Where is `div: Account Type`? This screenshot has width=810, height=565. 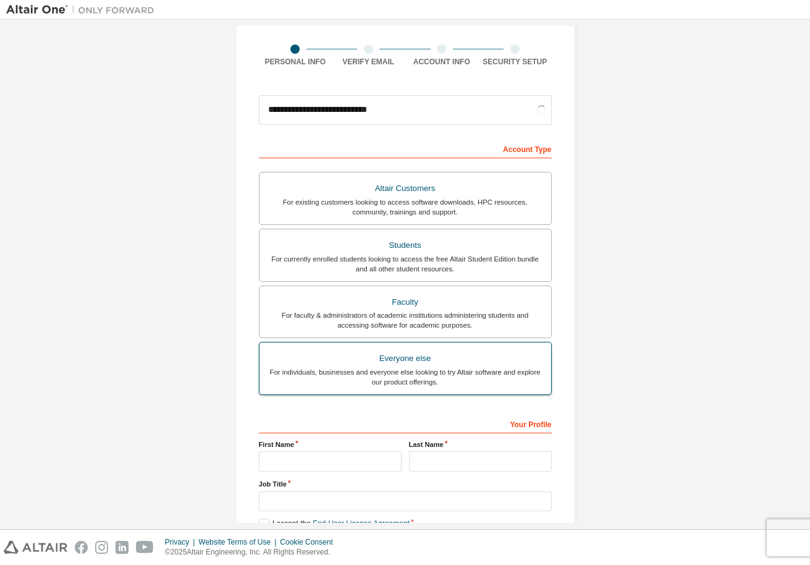 div: Account Type is located at coordinates (405, 148).